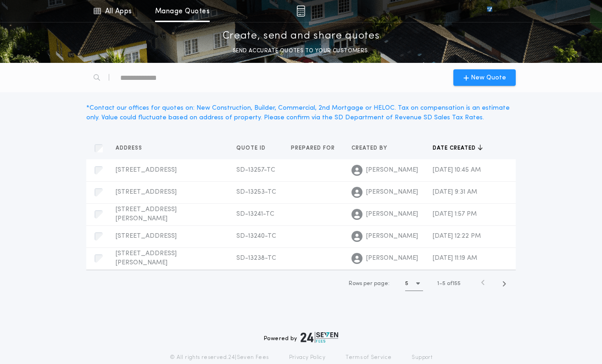 Image resolution: width=602 pixels, height=364 pixels. What do you see at coordinates (130, 148) in the screenshot?
I see `span: Address` at bounding box center [130, 148].